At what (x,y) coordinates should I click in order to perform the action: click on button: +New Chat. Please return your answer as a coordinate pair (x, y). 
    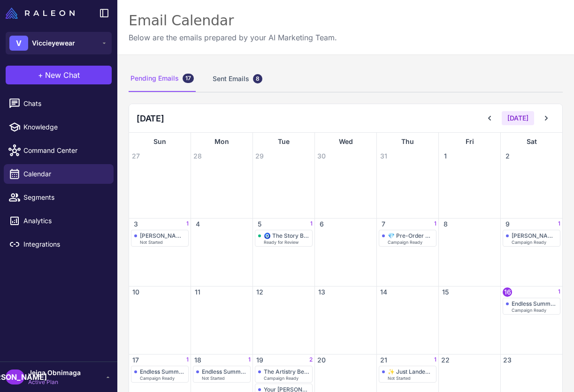
    Looking at the image, I should click on (58, 75).